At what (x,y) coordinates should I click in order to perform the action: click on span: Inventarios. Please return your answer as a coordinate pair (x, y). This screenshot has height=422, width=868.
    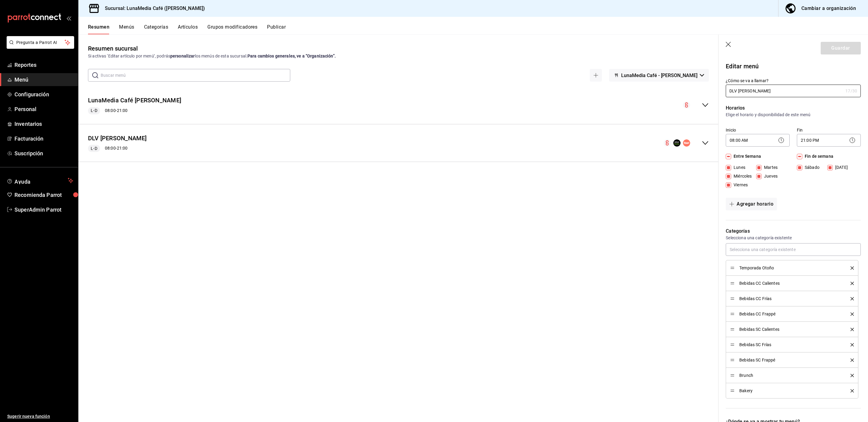
    Looking at the image, I should click on (43, 124).